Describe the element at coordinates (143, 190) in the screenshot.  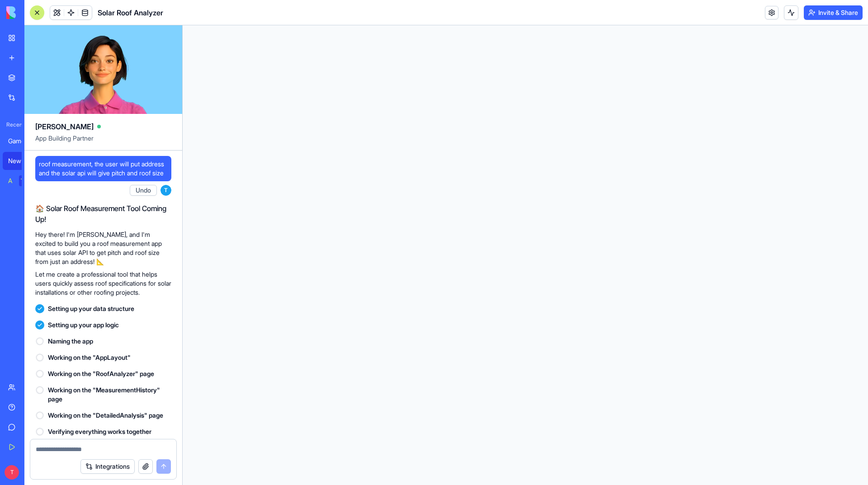
I see `button: Undo` at that location.